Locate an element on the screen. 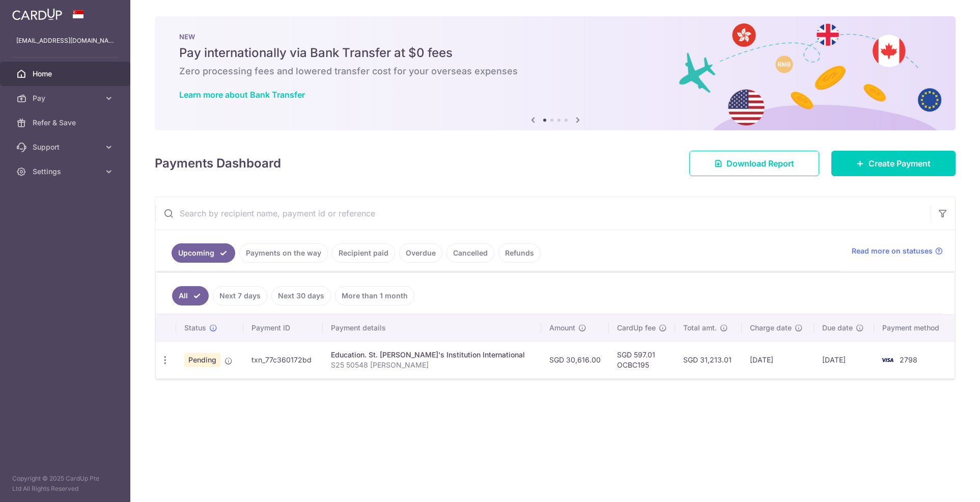 Image resolution: width=980 pixels, height=502 pixels. input: Search by recipient name, payment id or reference is located at coordinates (543, 214).